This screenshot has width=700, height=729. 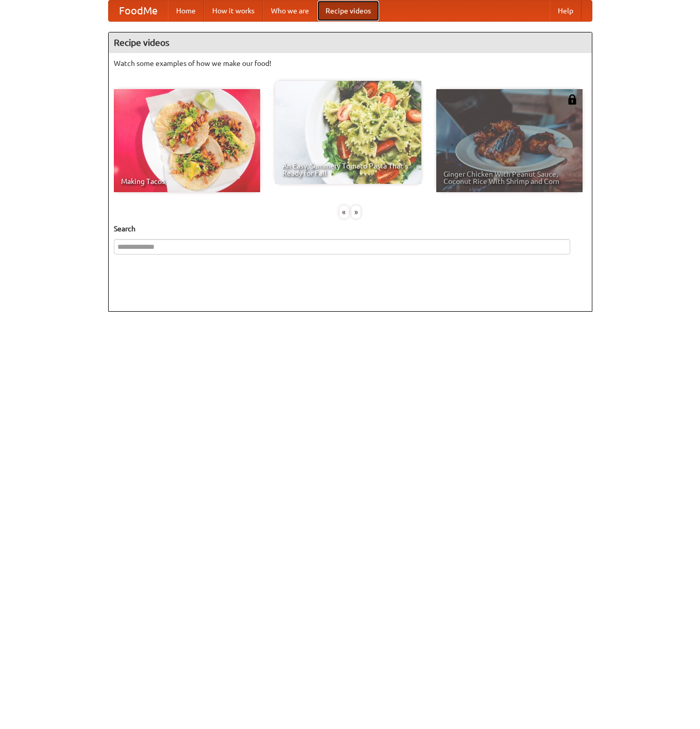 I want to click on a: How it works, so click(x=234, y=11).